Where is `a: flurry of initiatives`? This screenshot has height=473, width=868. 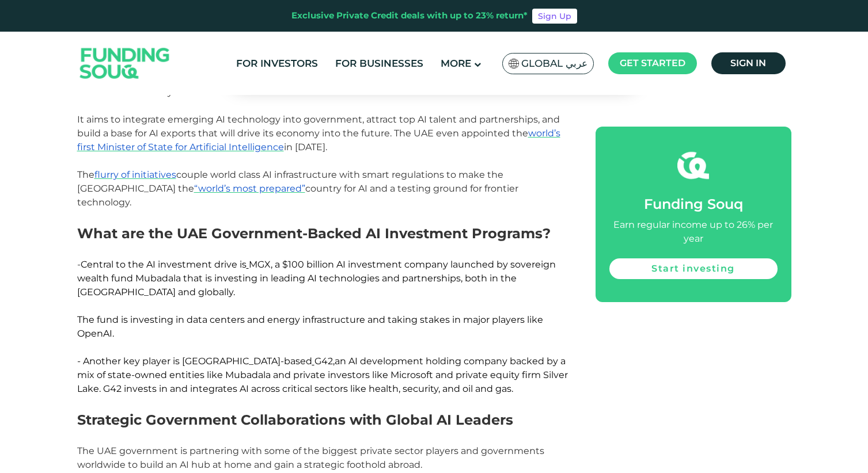 a: flurry of initiatives is located at coordinates (135, 175).